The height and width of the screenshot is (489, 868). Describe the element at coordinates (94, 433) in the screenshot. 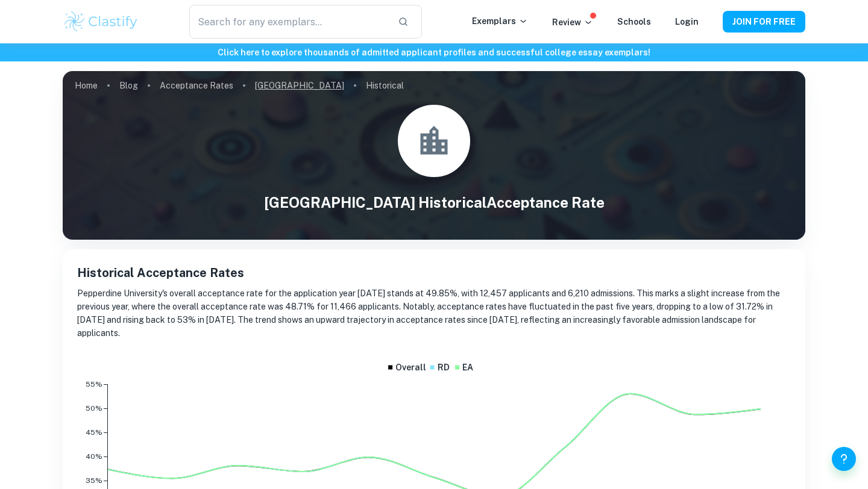

I see `tspan: 45%` at that location.